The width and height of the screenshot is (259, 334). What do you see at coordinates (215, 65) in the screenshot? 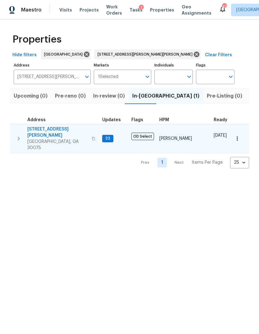
I see `label: Flags` at bounding box center [215, 65].